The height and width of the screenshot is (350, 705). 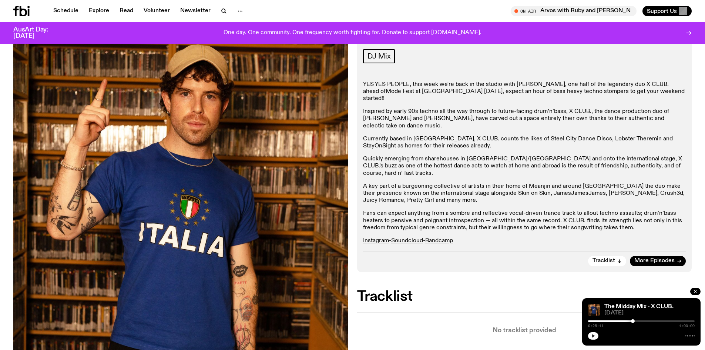 I want to click on span: 0:25:11, so click(x=596, y=326).